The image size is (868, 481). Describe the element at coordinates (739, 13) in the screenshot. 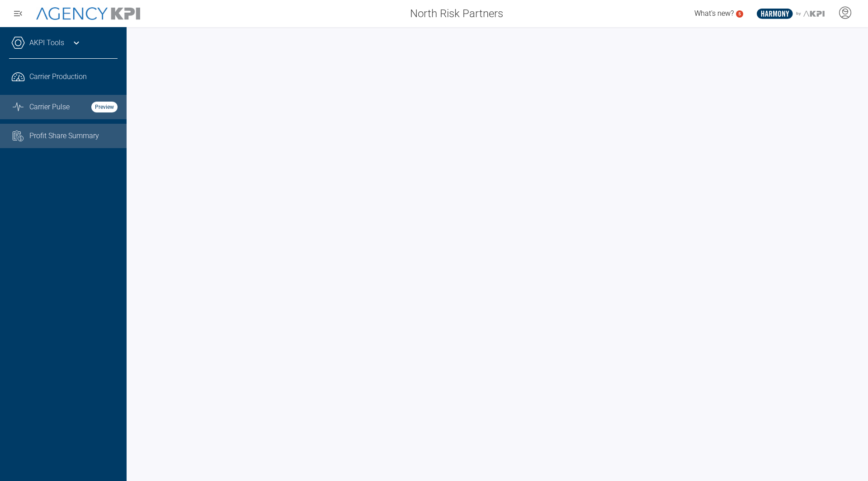

I see `text: 5` at that location.